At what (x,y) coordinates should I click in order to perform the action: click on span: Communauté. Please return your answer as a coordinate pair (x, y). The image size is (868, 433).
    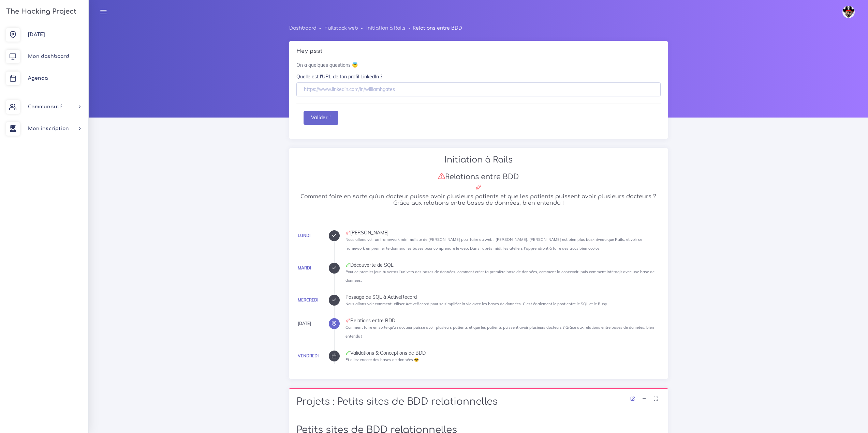
    Looking at the image, I should click on (45, 107).